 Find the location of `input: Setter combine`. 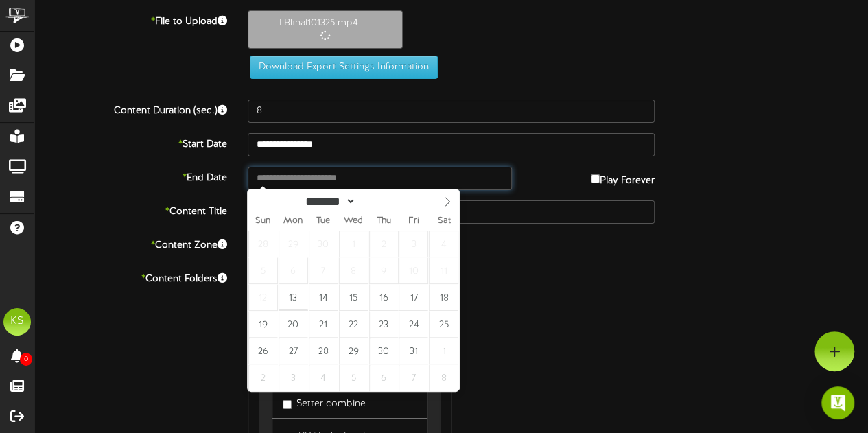

input: Setter combine is located at coordinates (287, 405).